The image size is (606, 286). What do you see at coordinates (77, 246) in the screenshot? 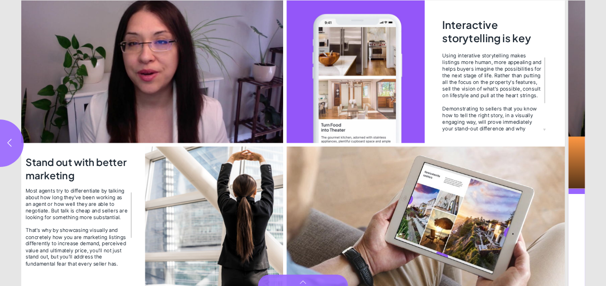
I see `div: That's why by showcasing visually and concretely how you are marketing listings differently to in...` at bounding box center [77, 246].